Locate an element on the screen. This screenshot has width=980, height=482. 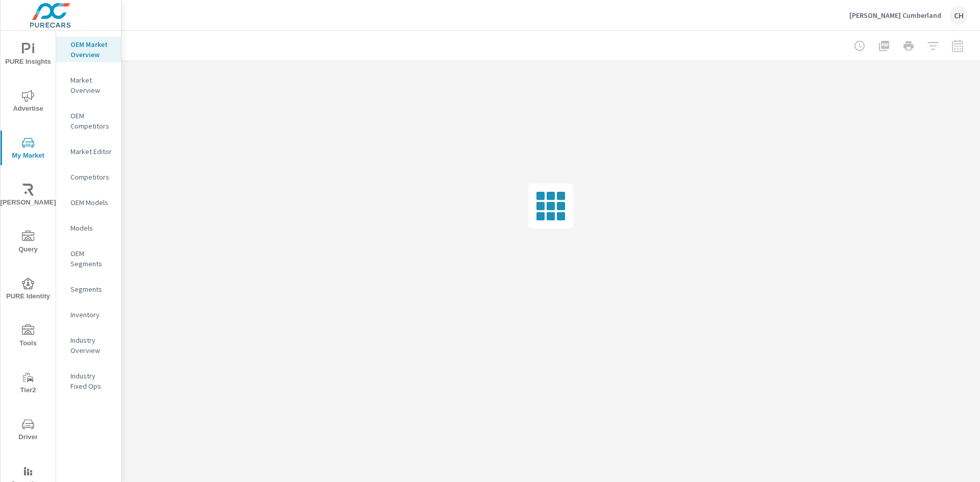
div: CH is located at coordinates (959, 15).